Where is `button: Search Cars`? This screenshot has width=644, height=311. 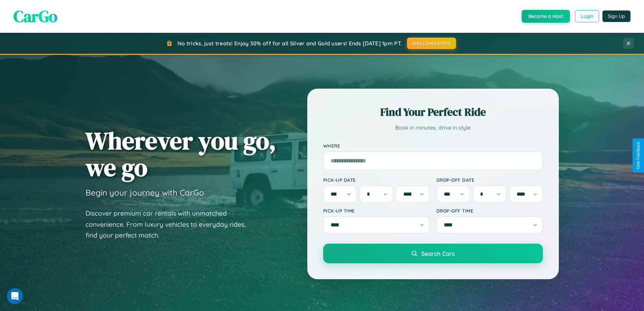 button: Search Cars is located at coordinates (433, 253).